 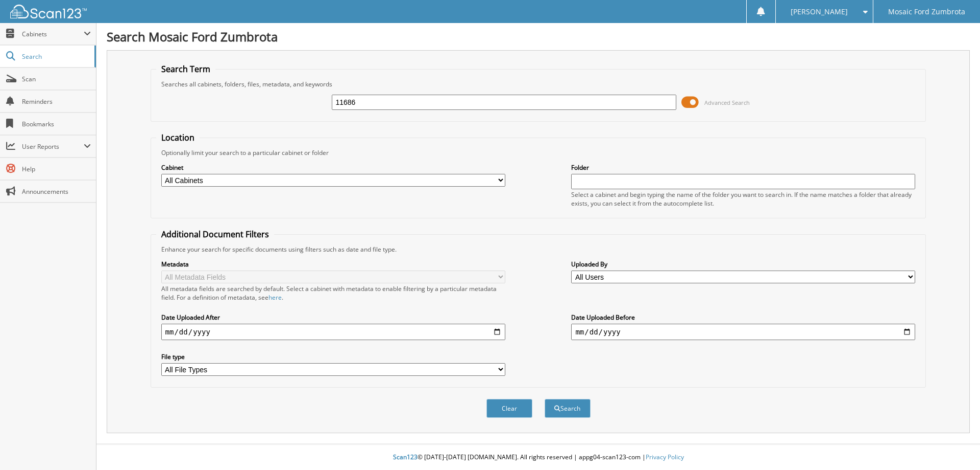 I want to click on label: Uploaded By, so click(x=743, y=264).